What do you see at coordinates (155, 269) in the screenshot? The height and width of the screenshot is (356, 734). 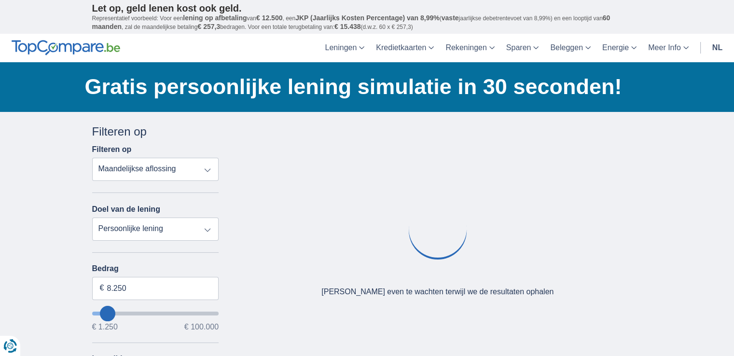 I see `label: Bedrag` at bounding box center [155, 269].